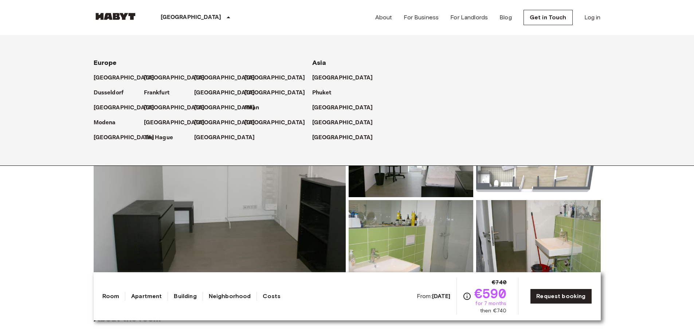 This screenshot has height=332, width=694. I want to click on span: then €740, so click(493, 311).